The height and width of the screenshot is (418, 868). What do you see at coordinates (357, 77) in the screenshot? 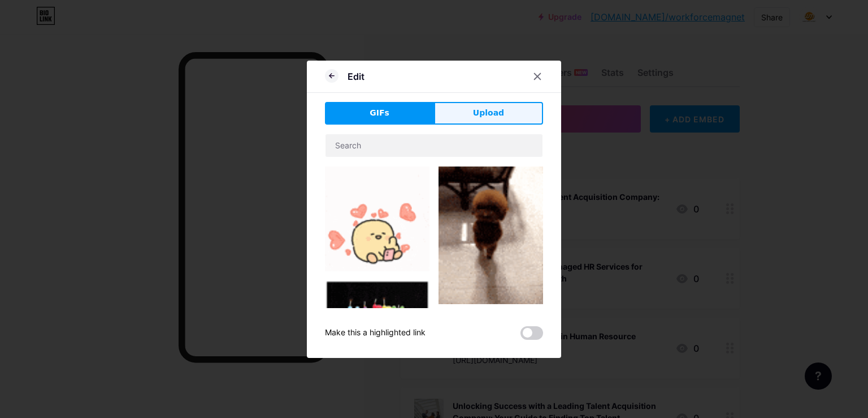
I see `div: Edit` at bounding box center [357, 77].